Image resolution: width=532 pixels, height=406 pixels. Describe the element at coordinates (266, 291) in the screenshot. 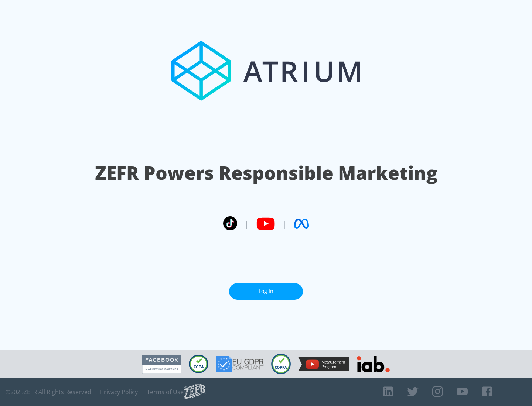

I see `a: Log In` at that location.